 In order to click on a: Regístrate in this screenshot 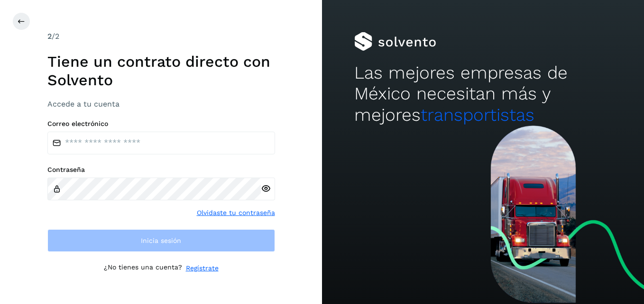, I will do `click(202, 268)`.